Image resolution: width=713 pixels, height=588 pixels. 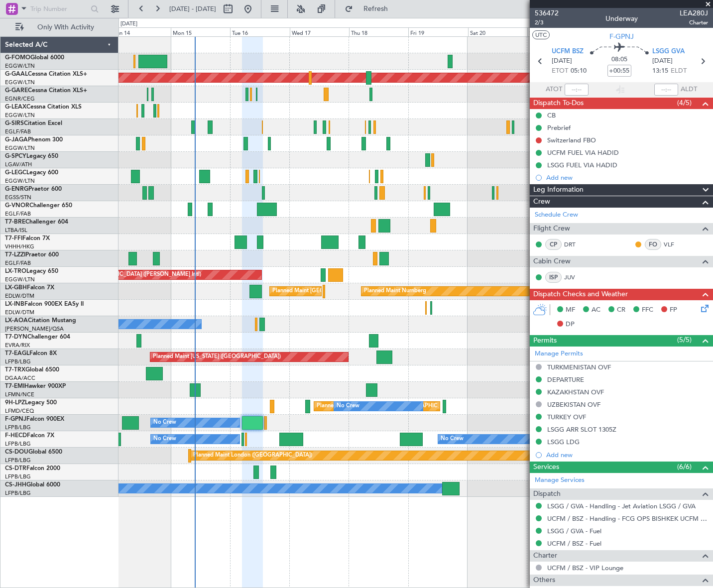 What do you see at coordinates (17, 140) in the screenshot?
I see `span: G-JAGA` at bounding box center [17, 140].